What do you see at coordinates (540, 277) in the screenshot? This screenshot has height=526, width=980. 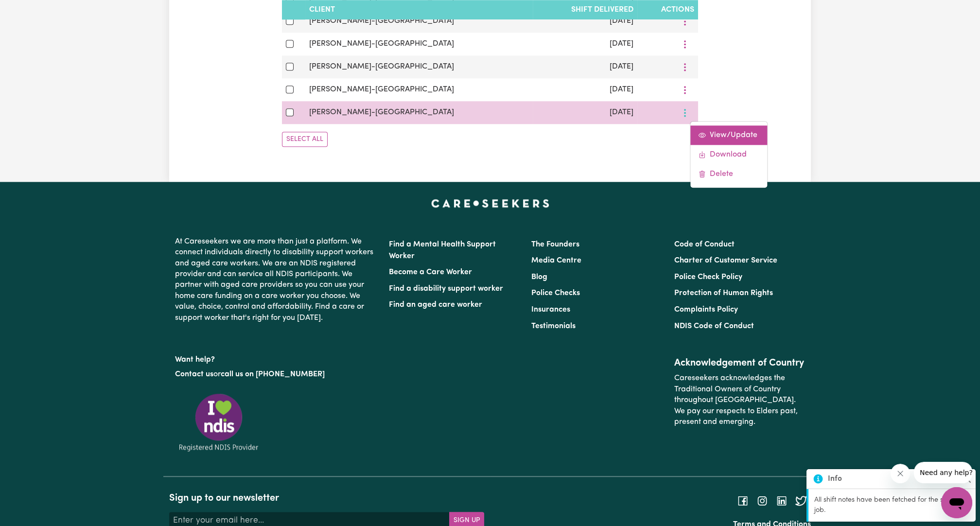 I see `a: Blog` at bounding box center [540, 277].